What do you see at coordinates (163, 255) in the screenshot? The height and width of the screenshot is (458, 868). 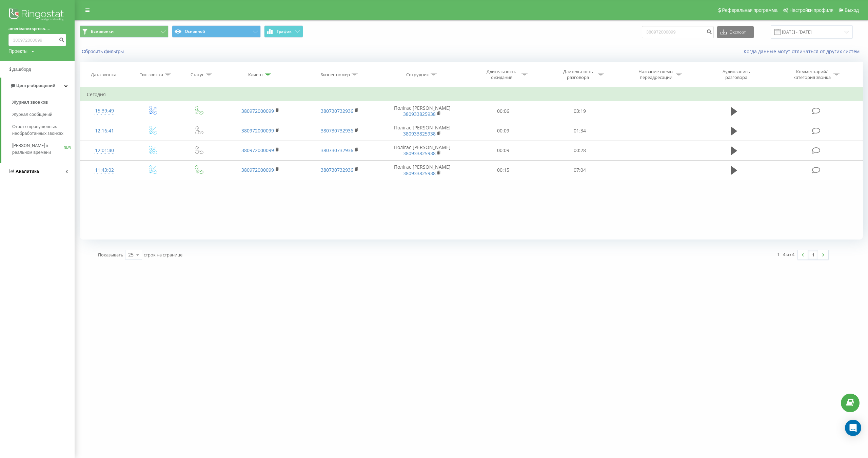 I see `span: строк на странице` at bounding box center [163, 255].